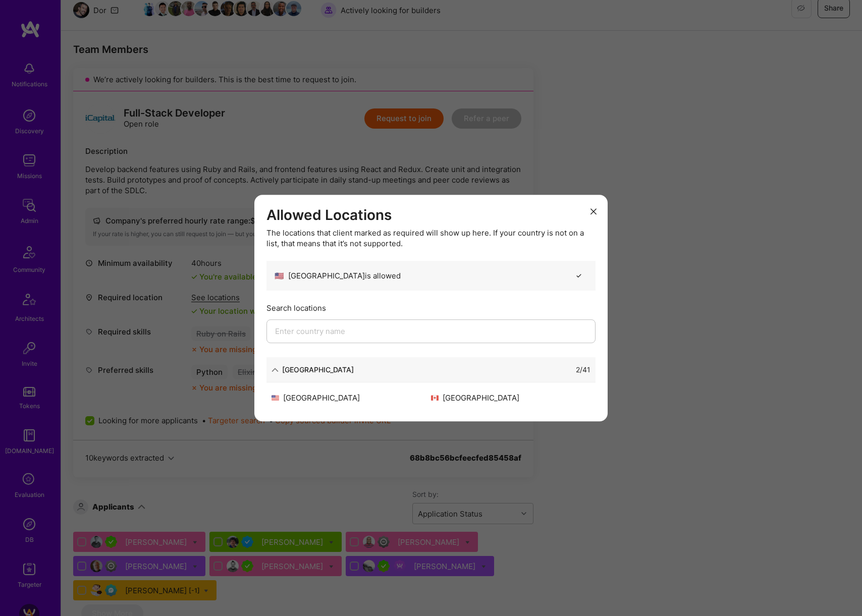  What do you see at coordinates (582, 369) in the screenshot?
I see `div: 2 / 41` at bounding box center [582, 369].